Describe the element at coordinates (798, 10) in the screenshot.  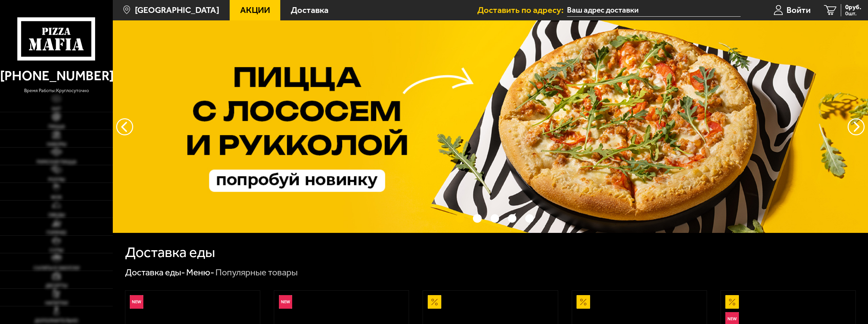
I see `span: Войти` at that location.